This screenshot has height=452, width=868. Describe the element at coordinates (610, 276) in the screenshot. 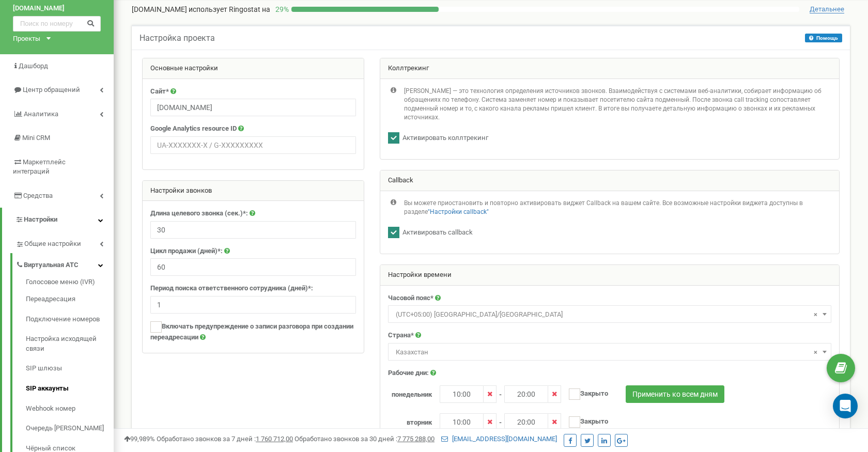

I see `div: Настройки времени` at that location.